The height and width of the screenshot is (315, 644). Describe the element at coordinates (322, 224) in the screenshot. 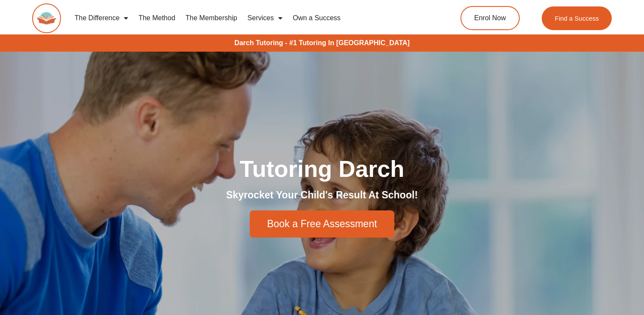

I see `span: Book a Free Assessment` at that location.